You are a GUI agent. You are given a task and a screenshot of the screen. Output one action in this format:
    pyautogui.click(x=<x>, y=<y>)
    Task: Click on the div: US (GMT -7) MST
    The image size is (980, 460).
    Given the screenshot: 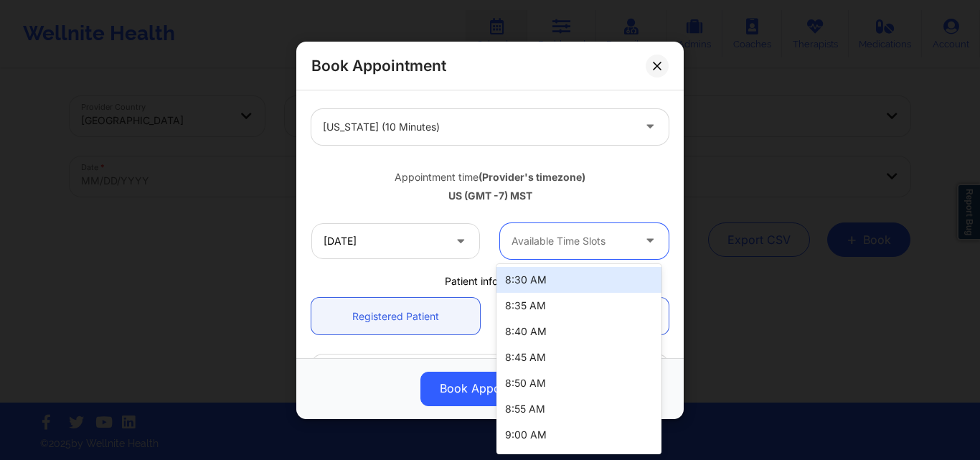 What is the action you would take?
    pyautogui.click(x=490, y=196)
    